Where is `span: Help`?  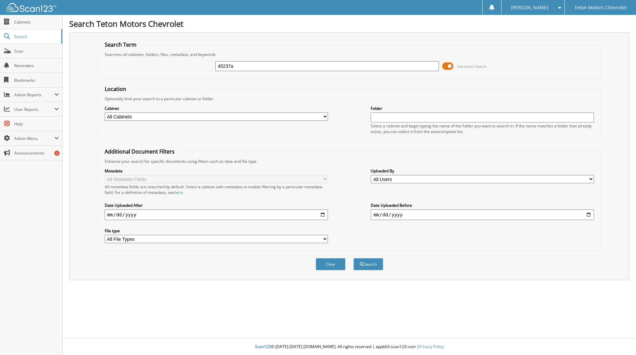
span: Help is located at coordinates (36, 124).